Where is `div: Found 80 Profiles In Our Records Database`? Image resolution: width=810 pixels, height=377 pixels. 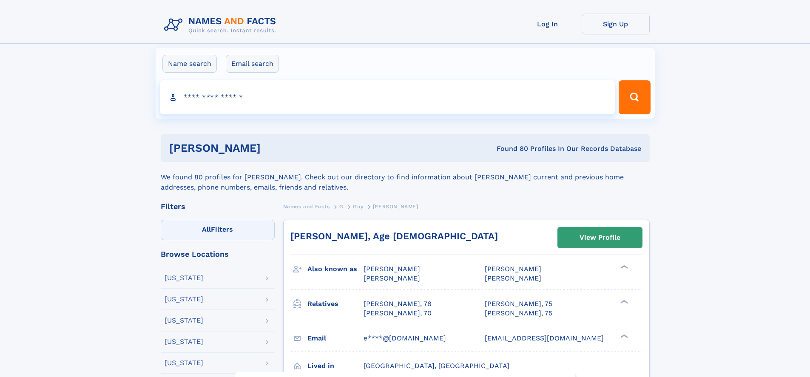
div: Found 80 Profiles In Our Records Database is located at coordinates (510, 149).